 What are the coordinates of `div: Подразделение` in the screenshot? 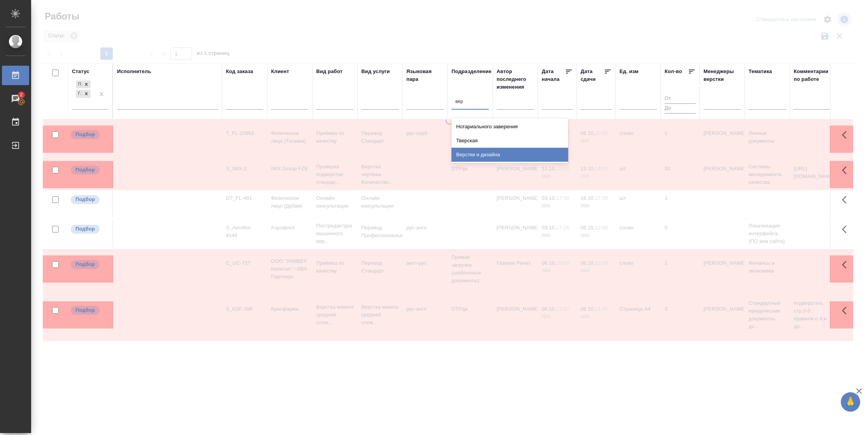 It's located at (471, 71).